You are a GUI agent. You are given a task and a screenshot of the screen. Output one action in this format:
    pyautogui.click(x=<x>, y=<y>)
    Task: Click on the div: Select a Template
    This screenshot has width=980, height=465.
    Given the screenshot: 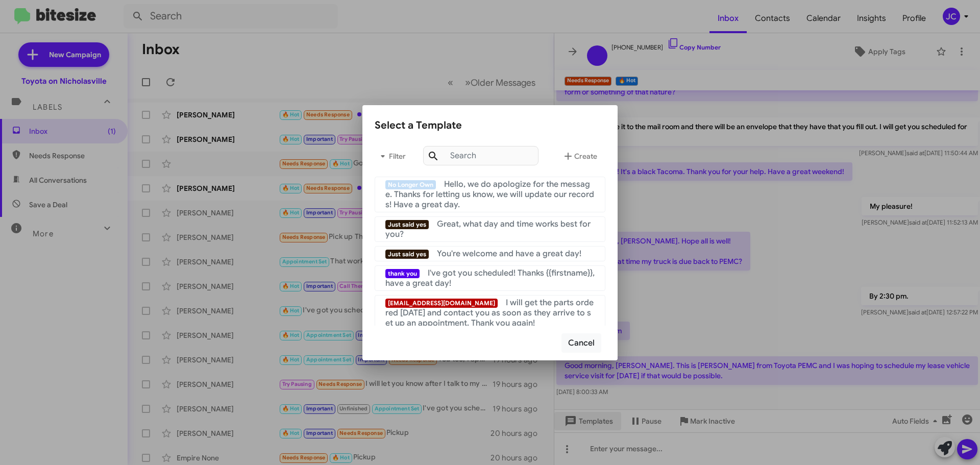 What is the action you would take?
    pyautogui.click(x=490, y=125)
    